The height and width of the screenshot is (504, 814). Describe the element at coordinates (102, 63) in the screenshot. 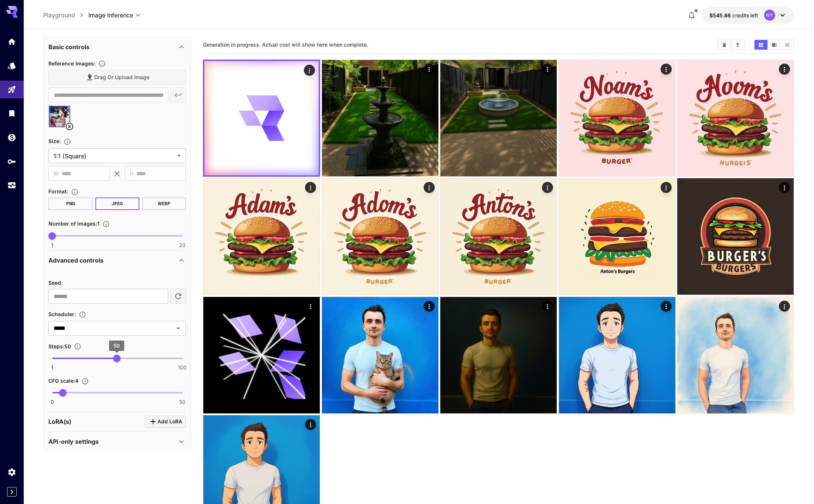

I see `button: Upload a reference image to guide the result. This is needed for Image-to-Image or Inpainting. Su...` at that location.